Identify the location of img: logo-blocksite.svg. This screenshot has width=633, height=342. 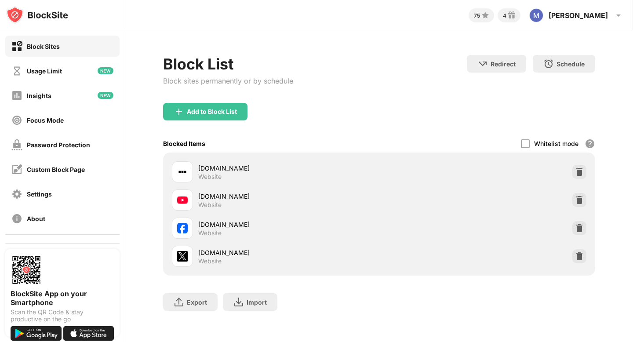
(37, 15).